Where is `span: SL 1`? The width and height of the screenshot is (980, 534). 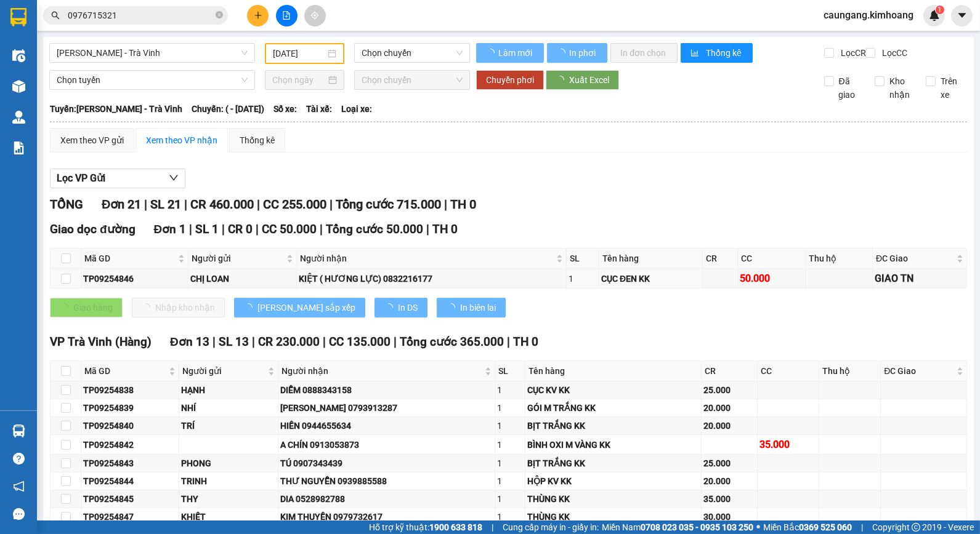 span: SL 1 is located at coordinates (207, 229).